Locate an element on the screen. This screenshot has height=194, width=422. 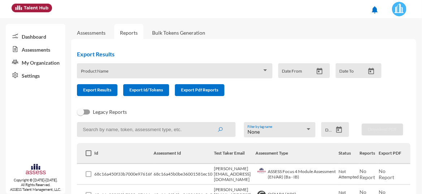
span: Export Results is located at coordinates (97, 90).